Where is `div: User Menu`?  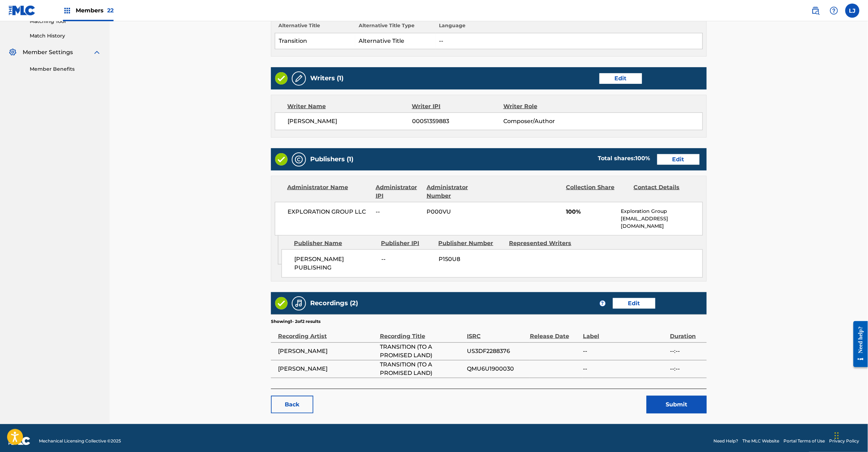
div: User Menu is located at coordinates (853, 11).